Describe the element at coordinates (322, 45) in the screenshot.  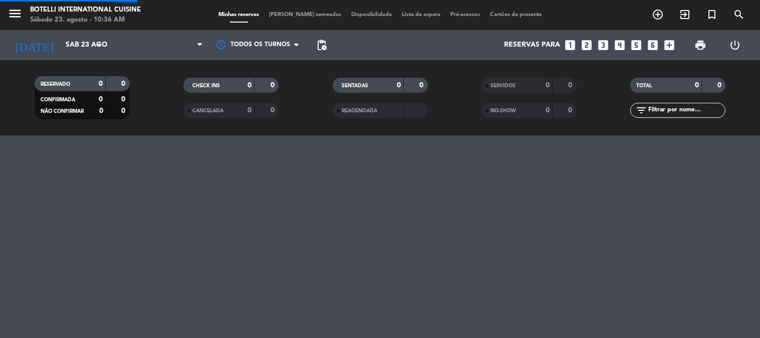
I see `span: pending_actions` at that location.